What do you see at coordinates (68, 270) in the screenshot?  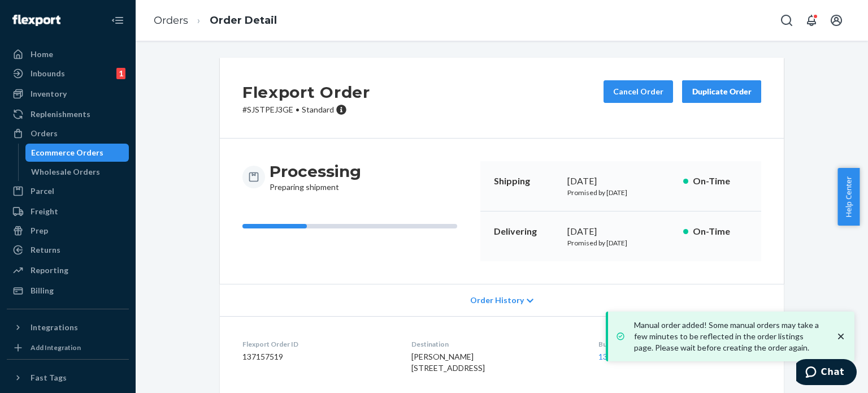 I see `a: Reporting` at bounding box center [68, 270].